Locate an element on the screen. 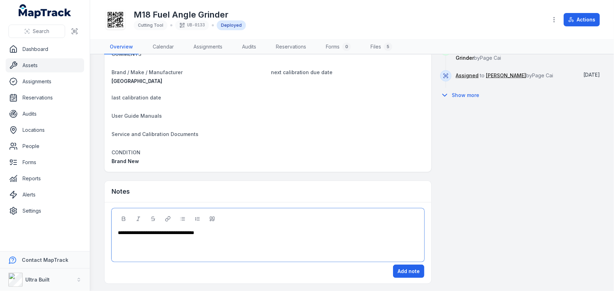 This screenshot has height=291, width=614. button: Actions is located at coordinates (582, 20).